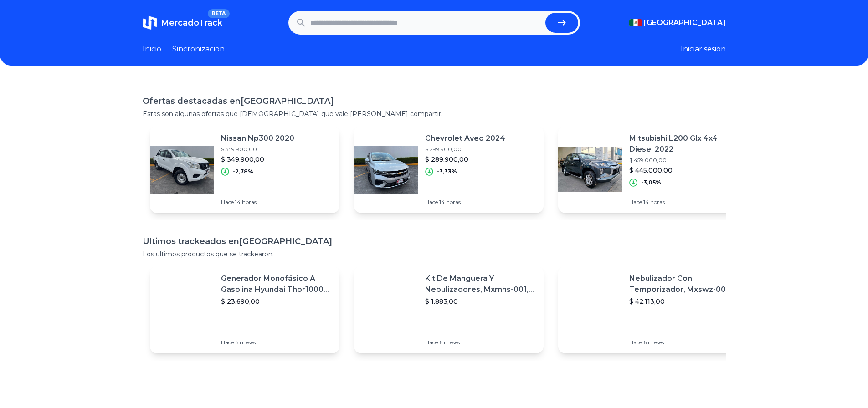 This screenshot has width=868, height=408. Describe the element at coordinates (434, 254) in the screenshot. I see `p: Los ultimos productos que se trackearon.` at that location.